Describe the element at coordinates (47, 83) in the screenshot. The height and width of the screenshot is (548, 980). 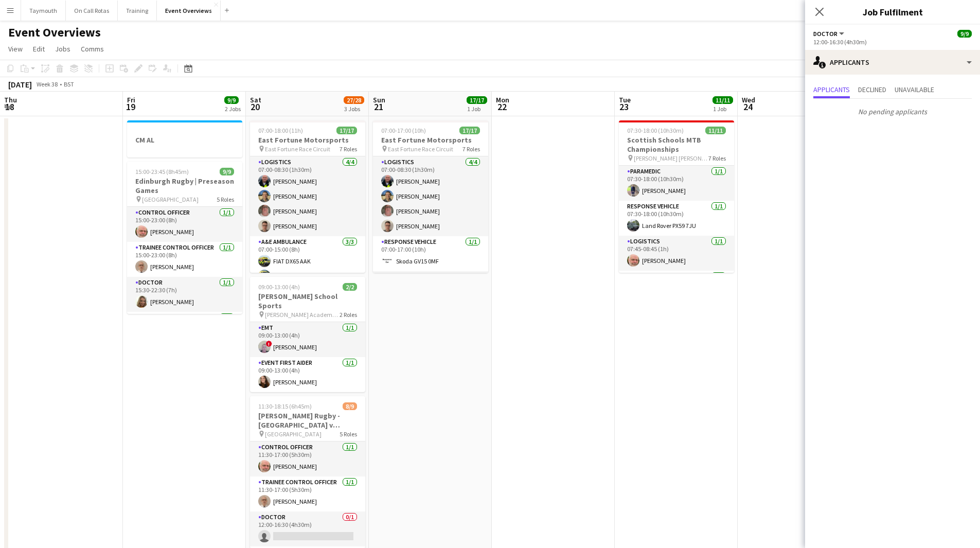
I see `span: Week 38` at that location.